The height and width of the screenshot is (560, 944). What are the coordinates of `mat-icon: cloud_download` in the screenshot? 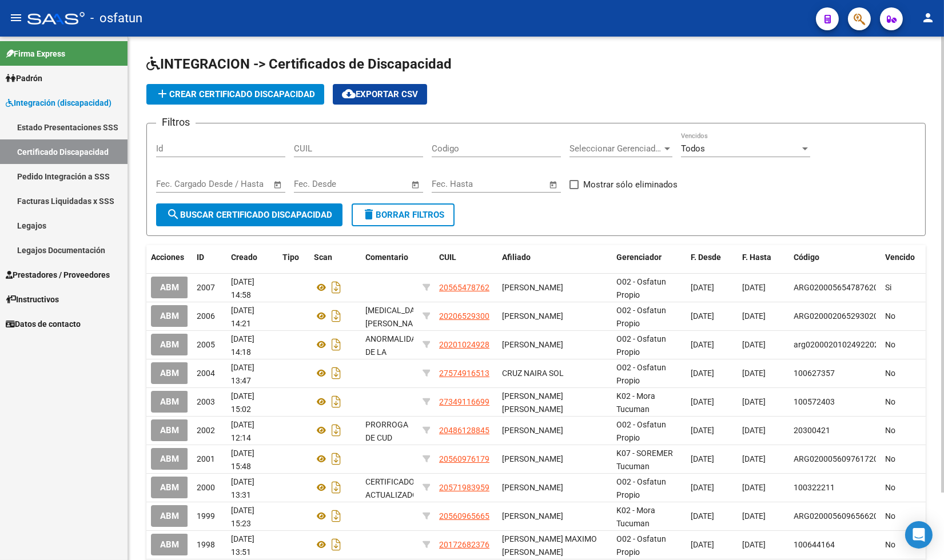 It's located at (349, 93).